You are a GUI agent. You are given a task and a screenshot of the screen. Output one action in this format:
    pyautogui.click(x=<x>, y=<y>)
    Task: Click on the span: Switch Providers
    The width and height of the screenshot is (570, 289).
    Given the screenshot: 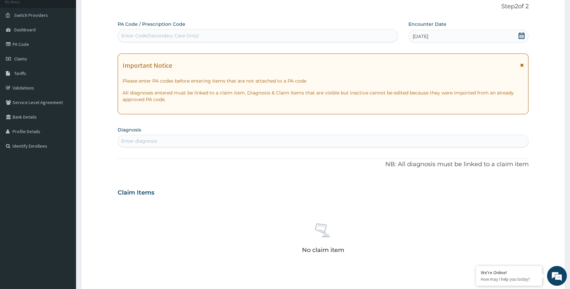 What is the action you would take?
    pyautogui.click(x=31, y=15)
    